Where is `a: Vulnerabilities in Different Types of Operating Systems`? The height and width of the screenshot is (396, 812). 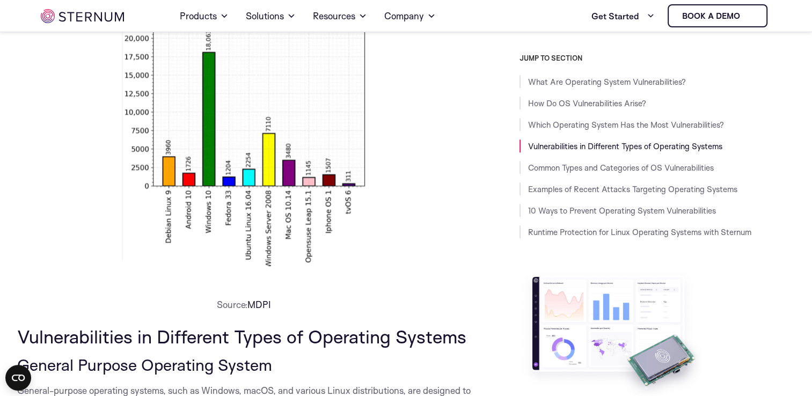 a: Vulnerabilities in Different Types of Operating Systems is located at coordinates (625, 146).